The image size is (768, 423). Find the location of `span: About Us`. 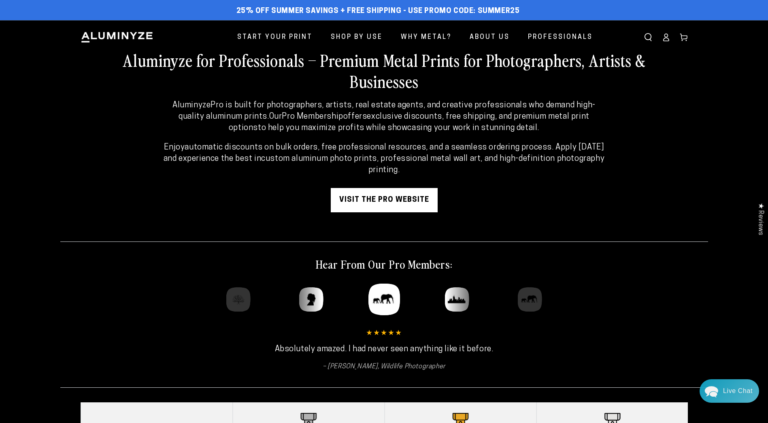

span: About Us is located at coordinates (490, 37).